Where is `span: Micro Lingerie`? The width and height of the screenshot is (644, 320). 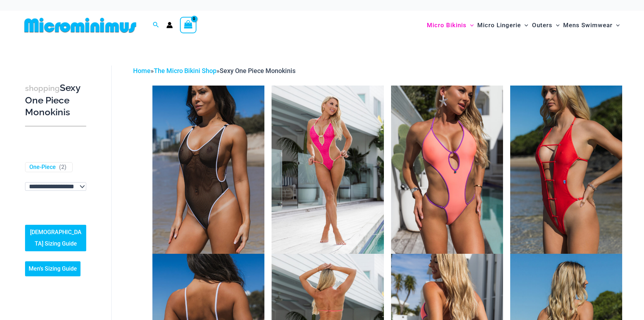 span: Micro Lingerie is located at coordinates (499, 25).